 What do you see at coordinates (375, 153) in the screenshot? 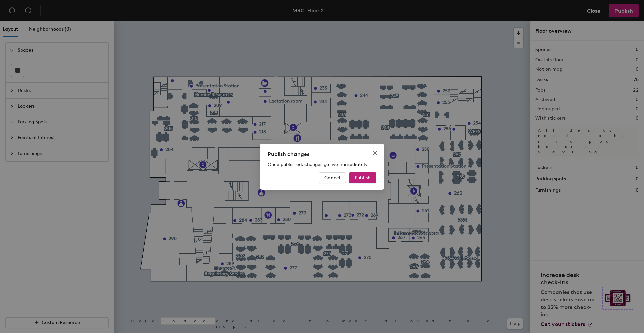
I see `span: Close` at bounding box center [375, 153].